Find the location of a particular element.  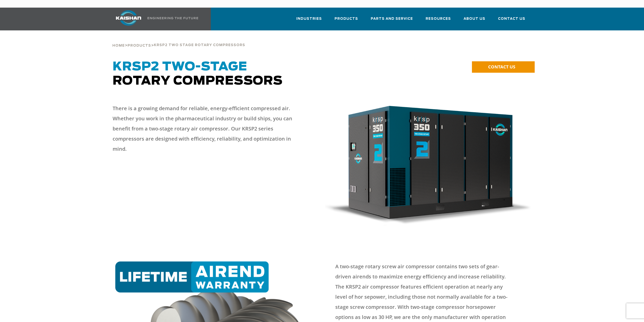

span: Contact Us is located at coordinates (512, 19).